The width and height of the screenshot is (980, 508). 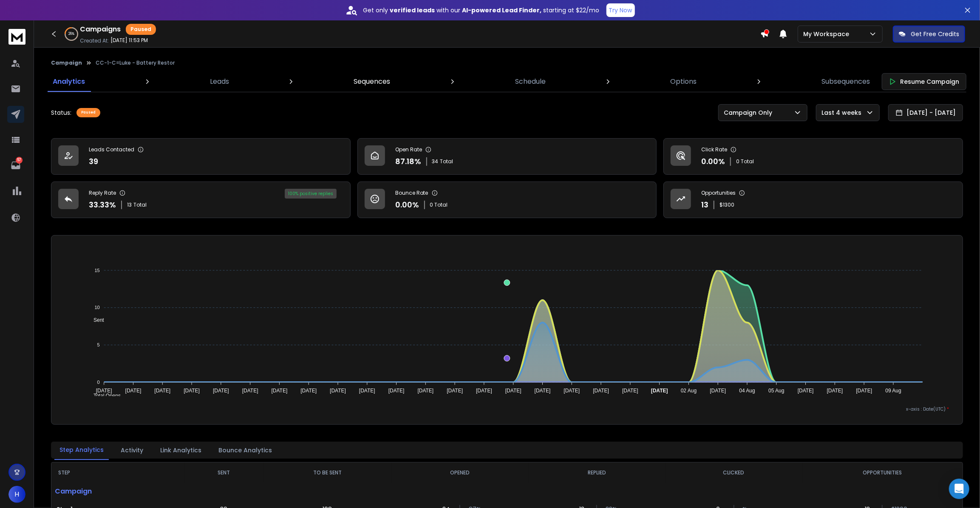 What do you see at coordinates (460, 473) in the screenshot?
I see `th: OPENED` at bounding box center [460, 473].